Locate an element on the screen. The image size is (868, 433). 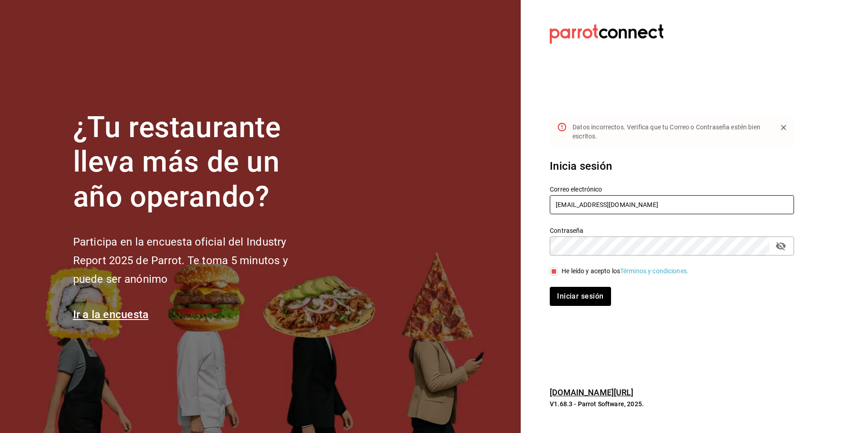
h1: ¿Tu restaurante lleva más de un año operando? is located at coordinates (196, 162).